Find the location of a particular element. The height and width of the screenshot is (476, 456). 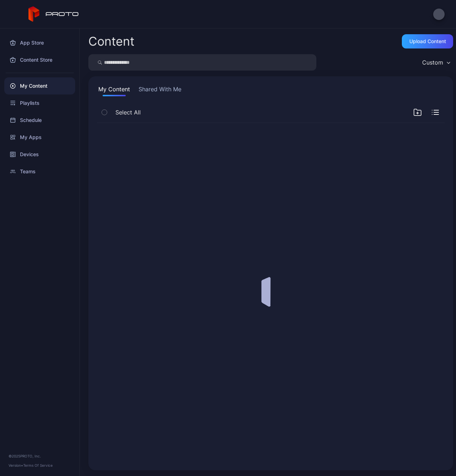

button: Upload Content is located at coordinates (427, 41).